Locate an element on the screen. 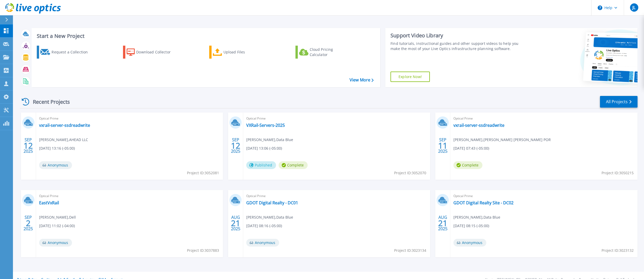 The image size is (644, 279). h3: Start a New Project is located at coordinates (205, 36).